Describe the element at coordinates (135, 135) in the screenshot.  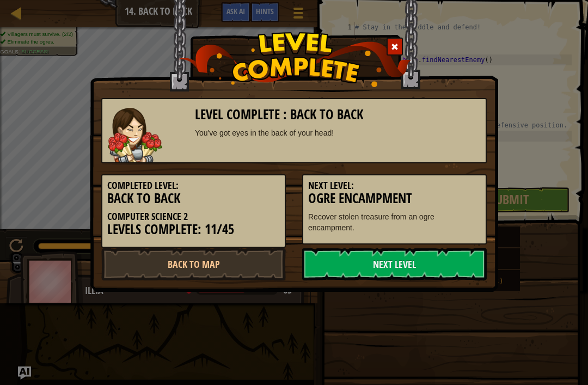
I see `img: guardian.png` at that location.